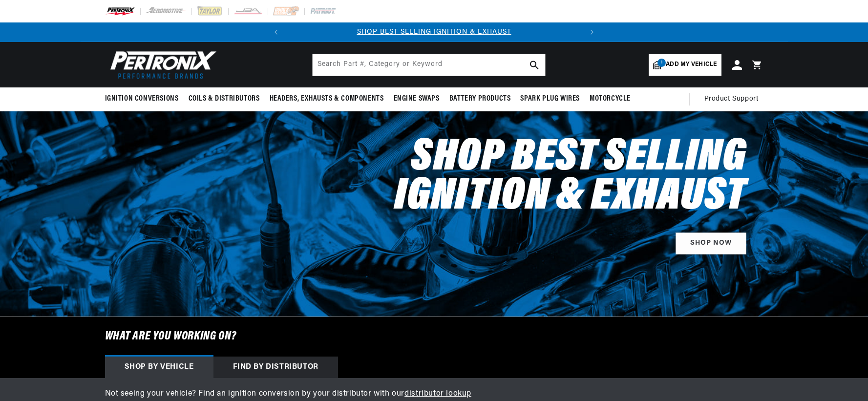  Describe the element at coordinates (733, 99) in the screenshot. I see `summary: Product Support` at that location.